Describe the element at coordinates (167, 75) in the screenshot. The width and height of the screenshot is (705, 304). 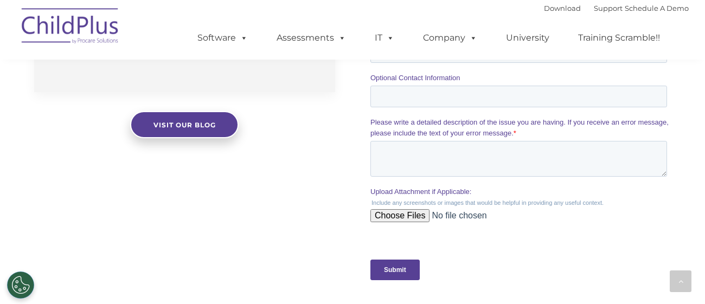
I see `span: Last name` at that location.